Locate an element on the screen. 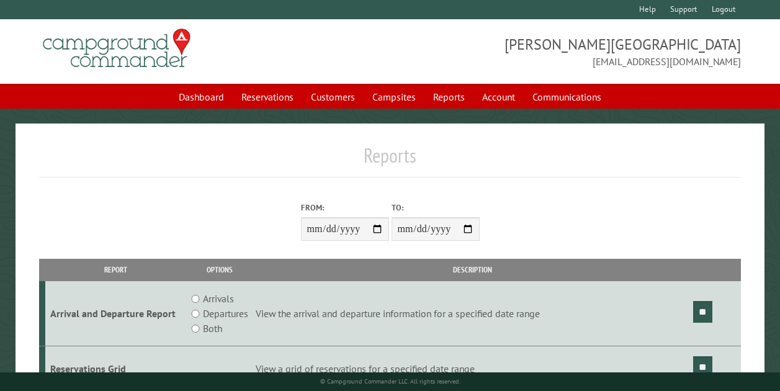 The image size is (780, 391). img: Campground Commander is located at coordinates (117, 48).